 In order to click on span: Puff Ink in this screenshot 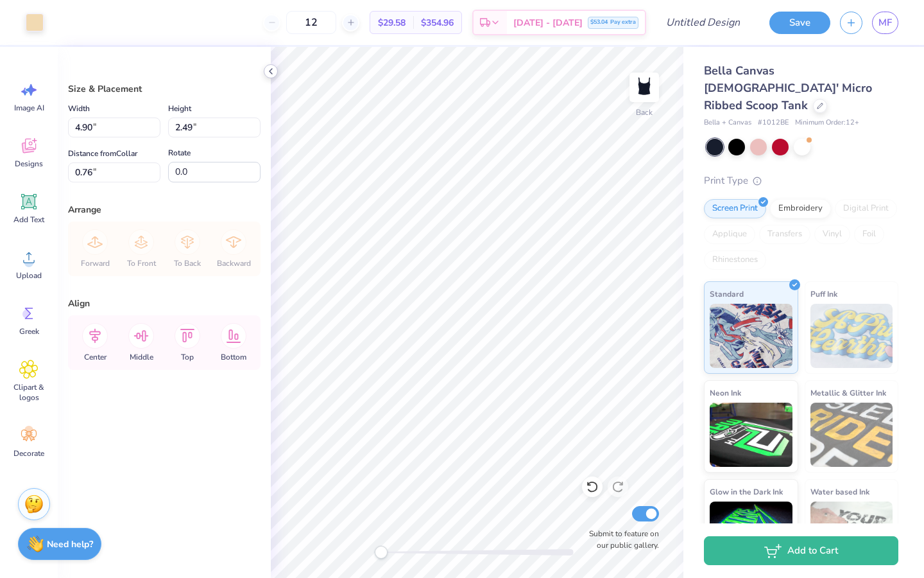, I will do `click(824, 294)`.